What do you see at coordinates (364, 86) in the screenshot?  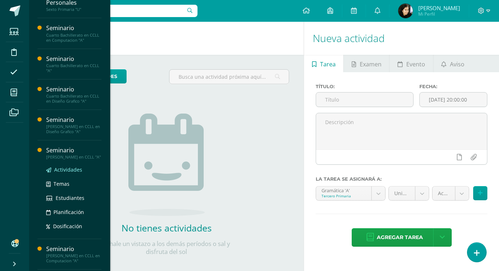 I see `label: Título:` at bounding box center [364, 86].